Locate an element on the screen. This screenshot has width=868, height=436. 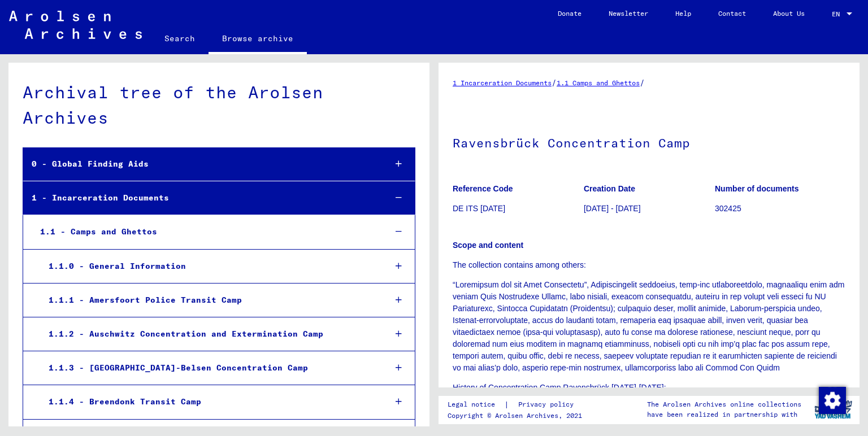
div: 1.1.1 - Amersfoort Police Transit Camp is located at coordinates (208, 300).